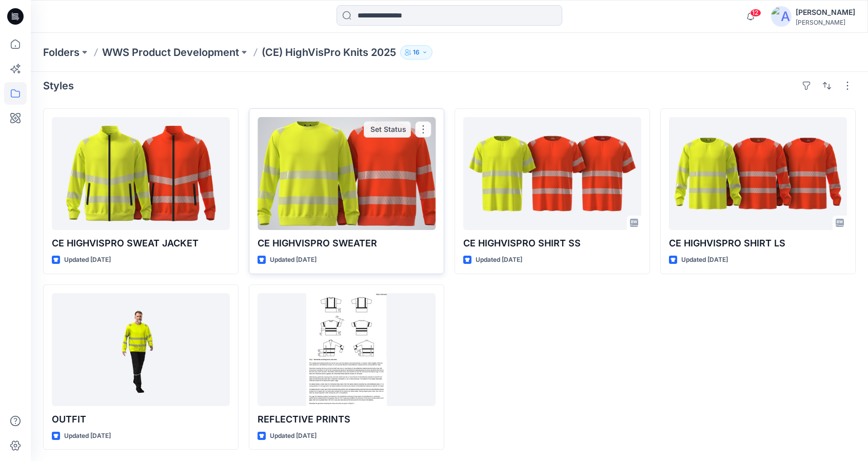 Image resolution: width=868 pixels, height=461 pixels. Describe the element at coordinates (346, 173) in the screenshot. I see `a: CE HIGHVISPRO SWEATER` at that location.